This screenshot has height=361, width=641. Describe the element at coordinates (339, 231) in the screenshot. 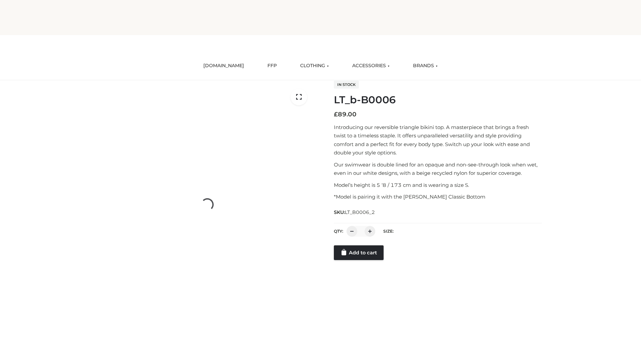

I see `label: QTY:` at that location.